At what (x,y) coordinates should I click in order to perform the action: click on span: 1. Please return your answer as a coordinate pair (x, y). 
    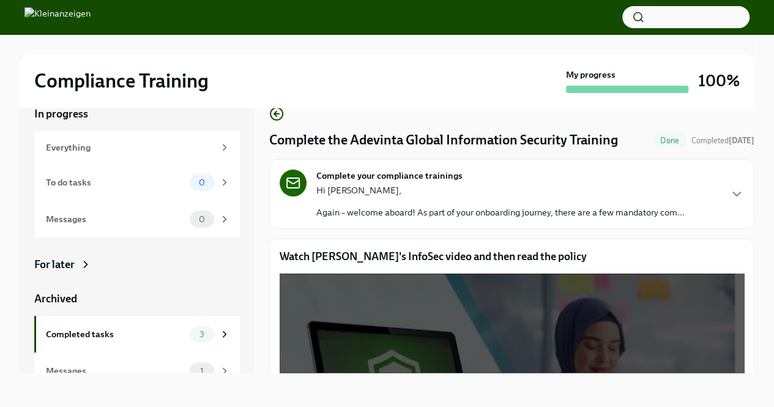
    Looking at the image, I should click on (202, 371).